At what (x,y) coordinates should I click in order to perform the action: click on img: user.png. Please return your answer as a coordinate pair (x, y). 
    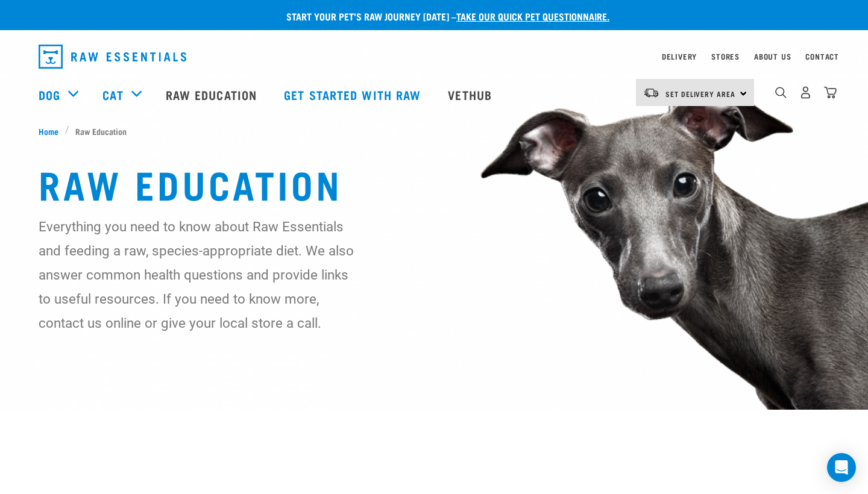
    Looking at the image, I should click on (805, 92).